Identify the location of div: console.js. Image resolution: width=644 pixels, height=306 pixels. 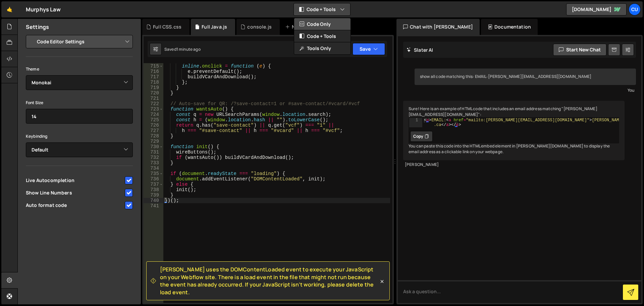
(260, 27).